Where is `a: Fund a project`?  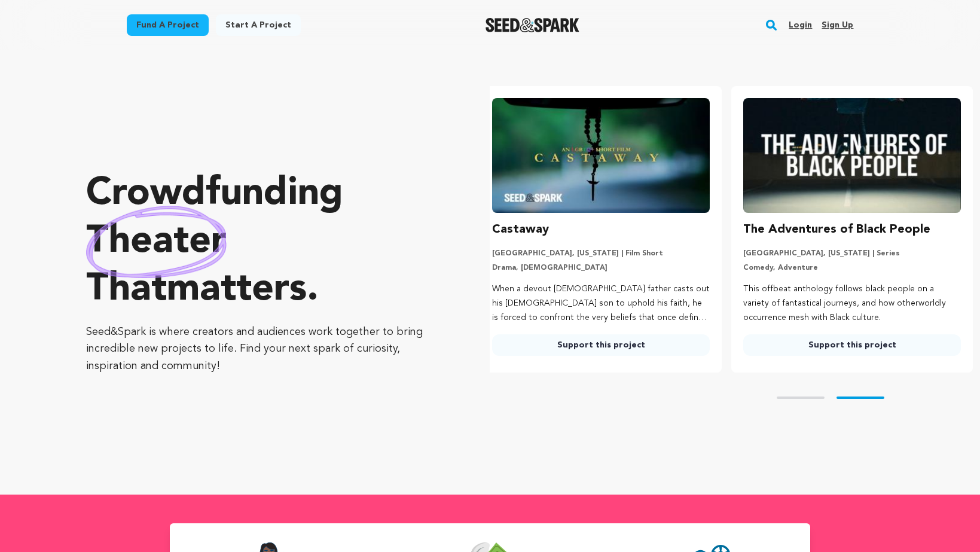 a: Fund a project is located at coordinates (168, 25).